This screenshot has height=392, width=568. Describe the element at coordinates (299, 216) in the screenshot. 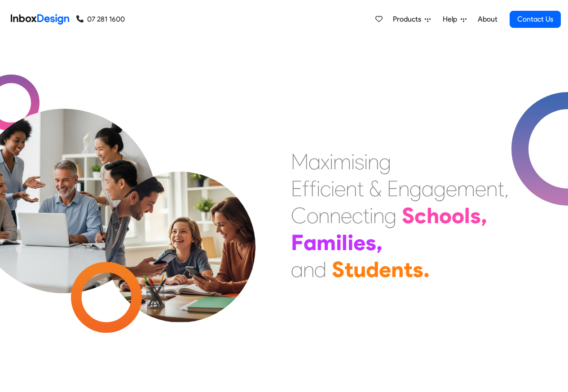

I see `div: C` at that location.